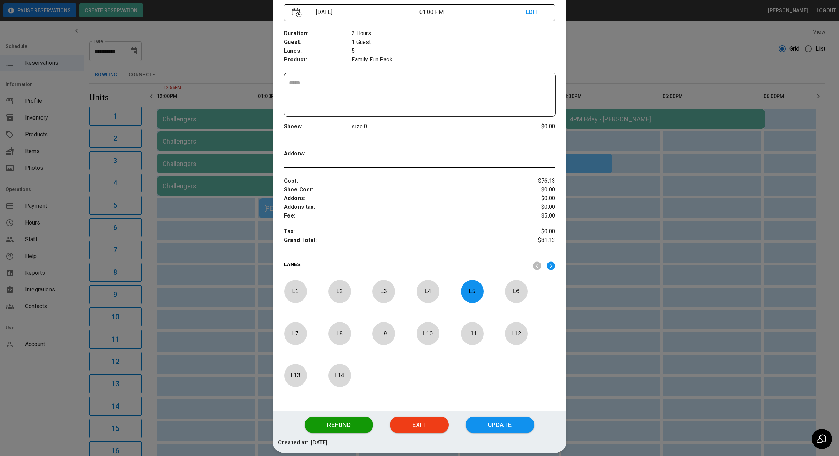 The image size is (839, 456). I want to click on img: nav_left.svg, so click(537, 266).